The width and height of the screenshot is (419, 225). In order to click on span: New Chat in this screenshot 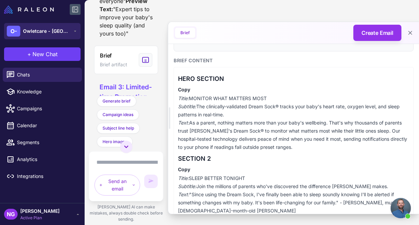, I will do `click(45, 54)`.